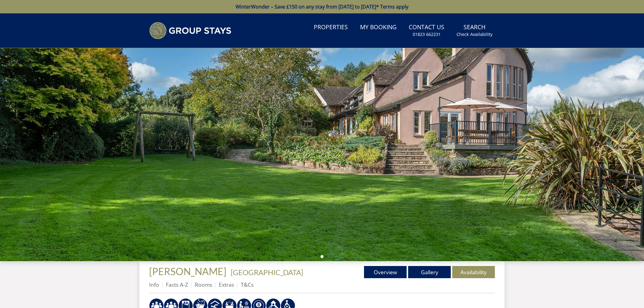 This screenshot has height=308, width=644. What do you see at coordinates (177, 285) in the screenshot?
I see `a: Facts A-Z` at bounding box center [177, 285].